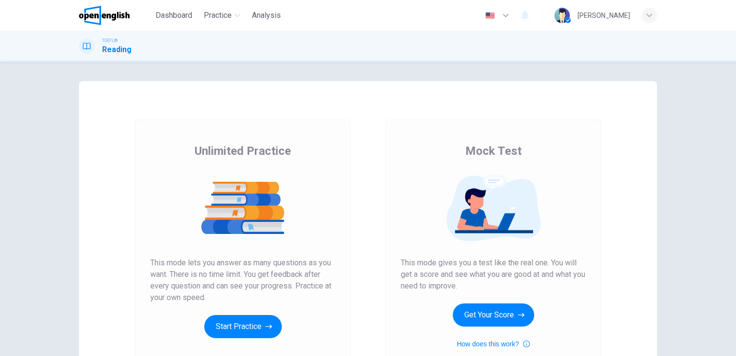  I want to click on span: Practice, so click(218, 15).